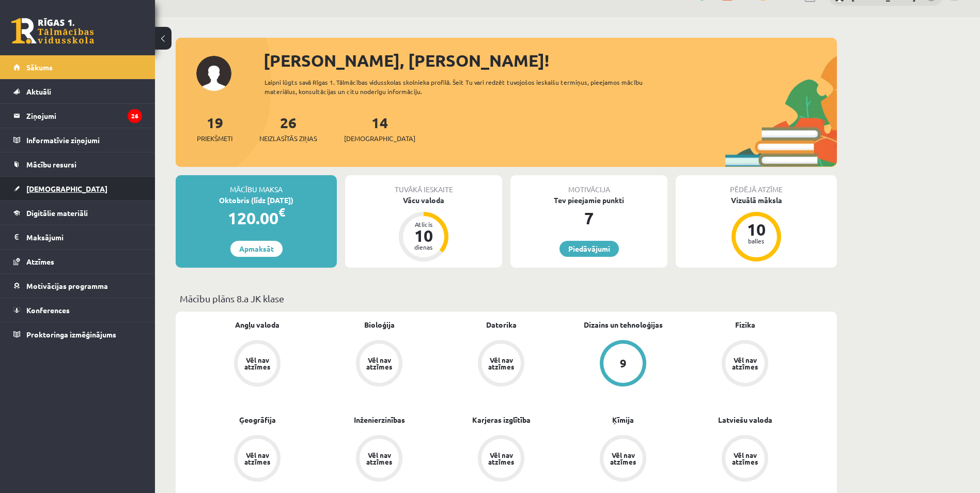 Image resolution: width=980 pixels, height=493 pixels. I want to click on a: Informatīvie ziņojumi, so click(78, 140).